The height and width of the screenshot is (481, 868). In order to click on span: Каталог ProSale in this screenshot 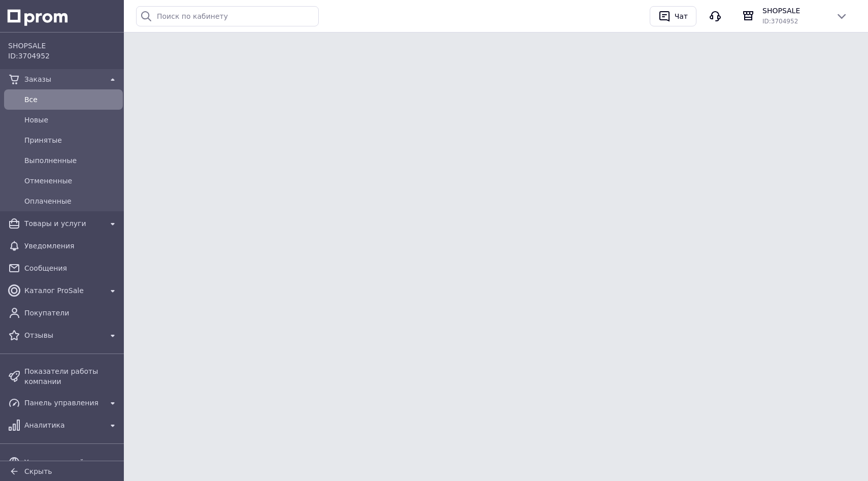, I will do `click(64, 290)`.